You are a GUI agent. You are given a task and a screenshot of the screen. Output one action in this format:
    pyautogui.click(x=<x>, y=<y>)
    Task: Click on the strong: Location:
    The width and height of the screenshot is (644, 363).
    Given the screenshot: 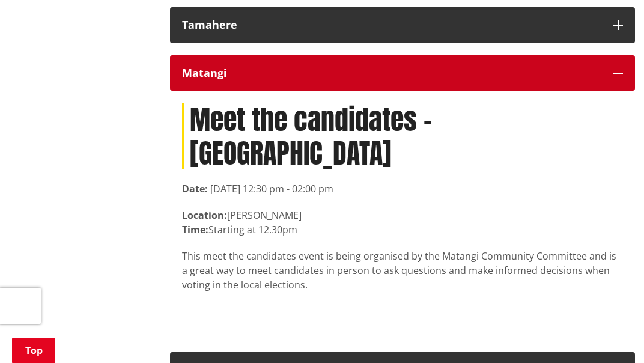 What is the action you would take?
    pyautogui.click(x=204, y=215)
    